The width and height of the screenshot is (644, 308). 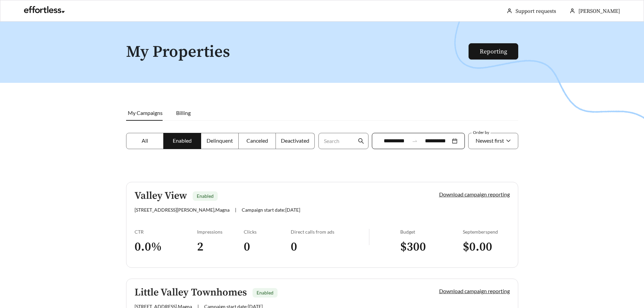 What do you see at coordinates (486, 232) in the screenshot?
I see `div: September spend` at bounding box center [486, 232].